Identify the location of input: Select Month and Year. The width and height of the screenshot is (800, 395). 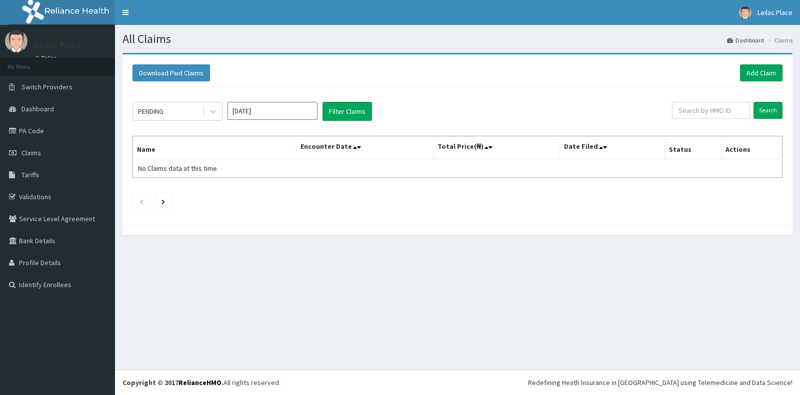
(272, 111).